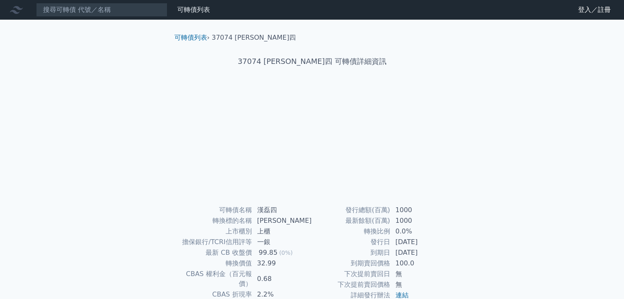 This screenshot has height=299, width=624. Describe the element at coordinates (285, 253) in the screenshot. I see `span: (0%)` at that location.